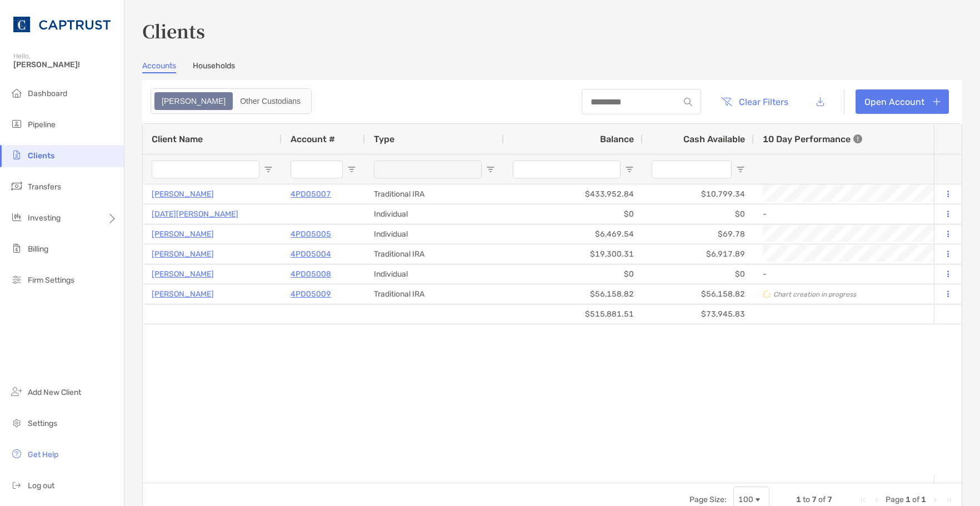  Describe the element at coordinates (311, 274) in the screenshot. I see `p: 4PD05008` at that location.